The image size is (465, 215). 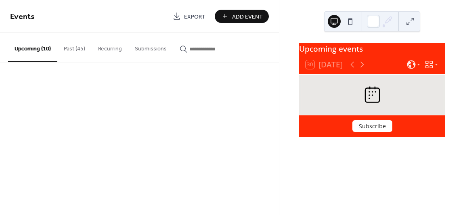 I want to click on span: Export, so click(x=195, y=17).